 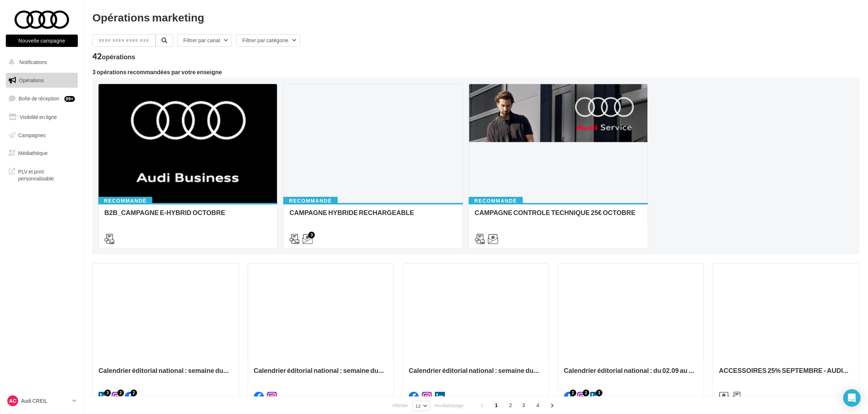 What do you see at coordinates (538, 406) in the screenshot?
I see `span: 4` at bounding box center [538, 406].